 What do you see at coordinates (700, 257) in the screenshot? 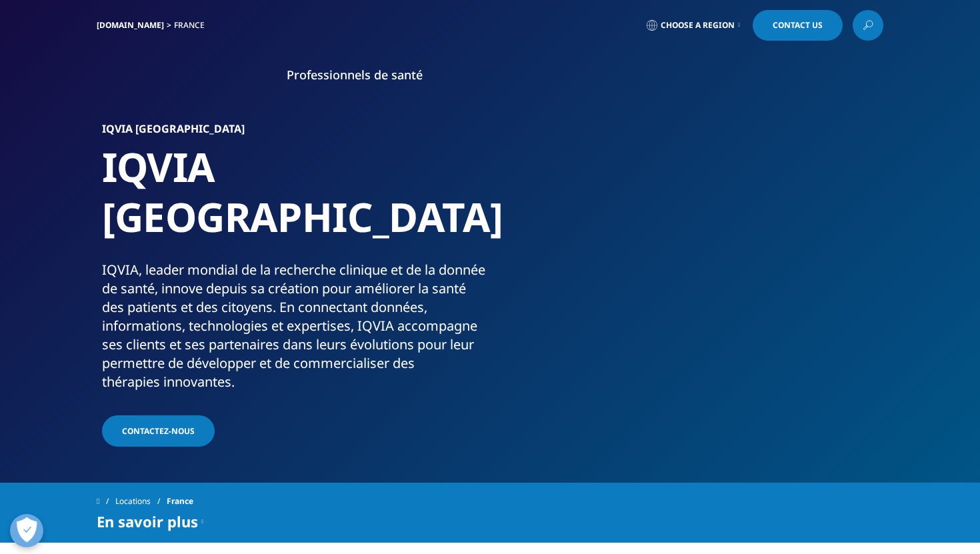
I see `img: 081_casual-meeting-around-laptop.jpg` at bounding box center [700, 257].